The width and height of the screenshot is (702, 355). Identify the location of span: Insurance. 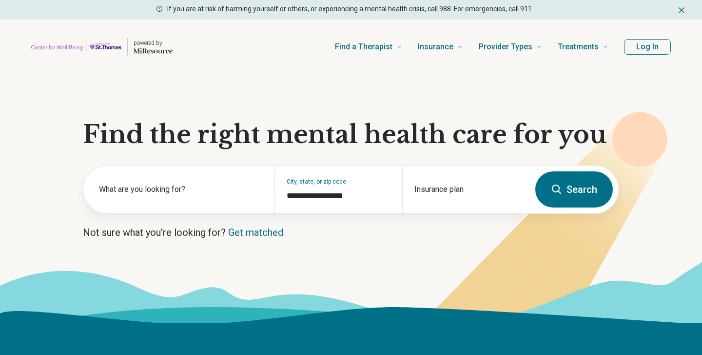
(436, 47).